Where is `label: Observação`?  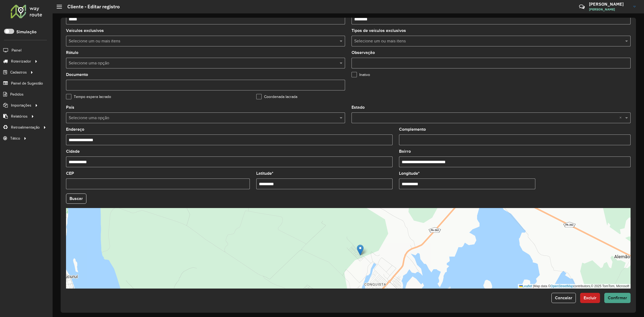 label: Observação is located at coordinates (363, 53).